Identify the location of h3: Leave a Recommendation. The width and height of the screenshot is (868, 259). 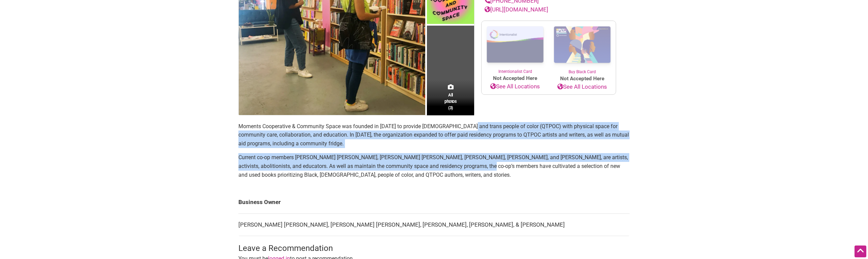
(434, 248).